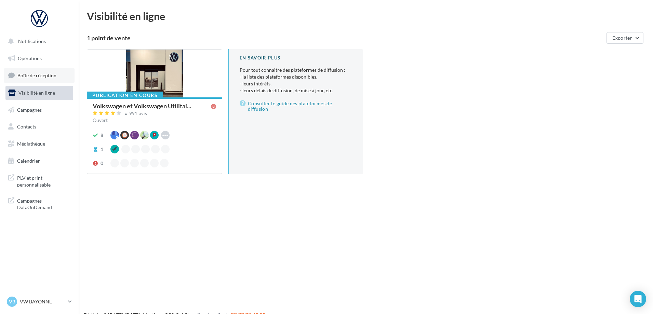 The width and height of the screenshot is (653, 314). Describe the element at coordinates (39, 161) in the screenshot. I see `a: Calendrier` at that location.